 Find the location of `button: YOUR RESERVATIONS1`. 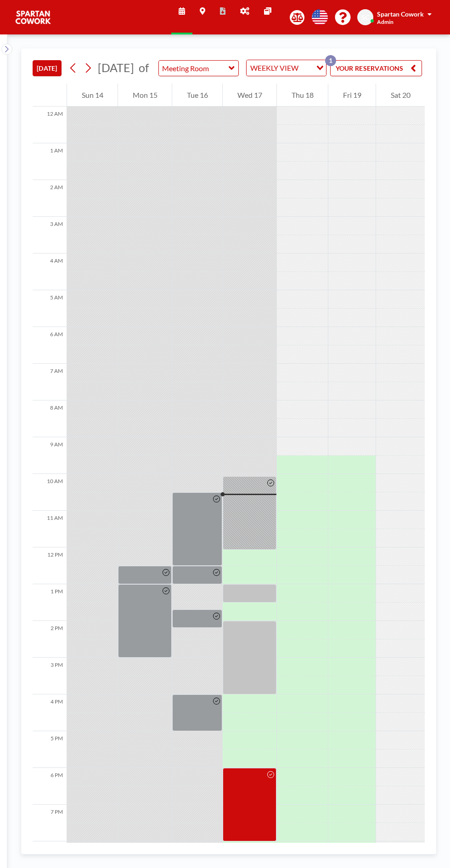

button: YOUR RESERVATIONS1 is located at coordinates (376, 68).